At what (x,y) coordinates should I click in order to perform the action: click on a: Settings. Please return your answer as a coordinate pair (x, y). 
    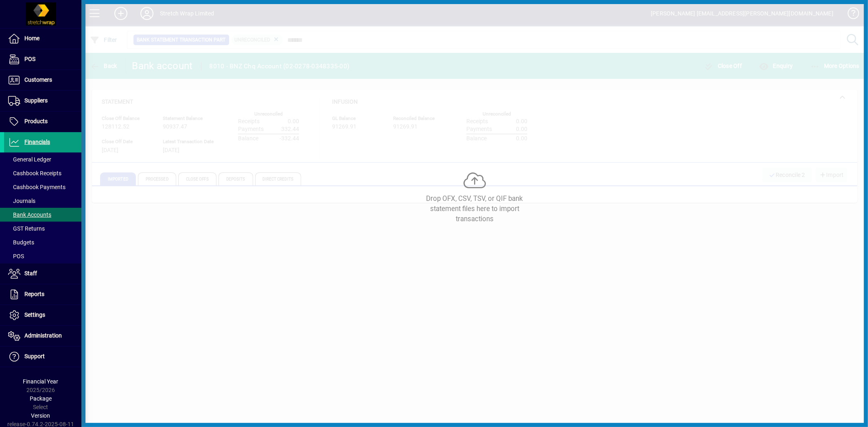
    Looking at the image, I should click on (43, 315).